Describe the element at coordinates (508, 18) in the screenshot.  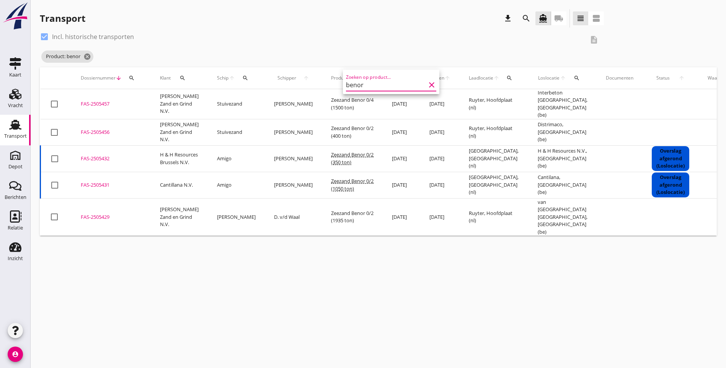
I see `i: download` at that location.